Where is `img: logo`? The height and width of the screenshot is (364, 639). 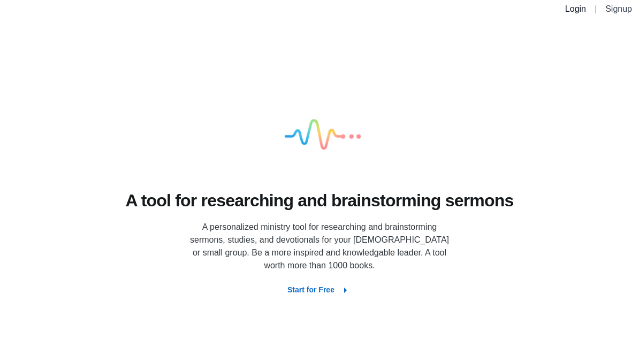
img: logo is located at coordinates (320, 136).